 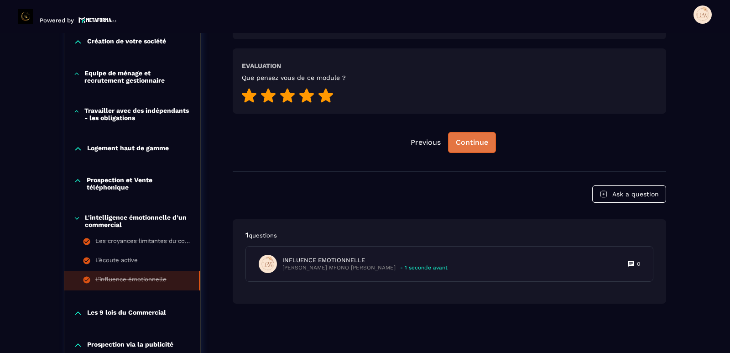 I want to click on p: 0, so click(x=639, y=264).